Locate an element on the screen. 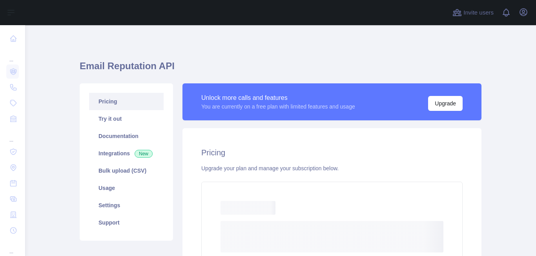 The width and height of the screenshot is (536, 256). div: Upgrade your plan and manage your subscription below. is located at coordinates (332, 168).